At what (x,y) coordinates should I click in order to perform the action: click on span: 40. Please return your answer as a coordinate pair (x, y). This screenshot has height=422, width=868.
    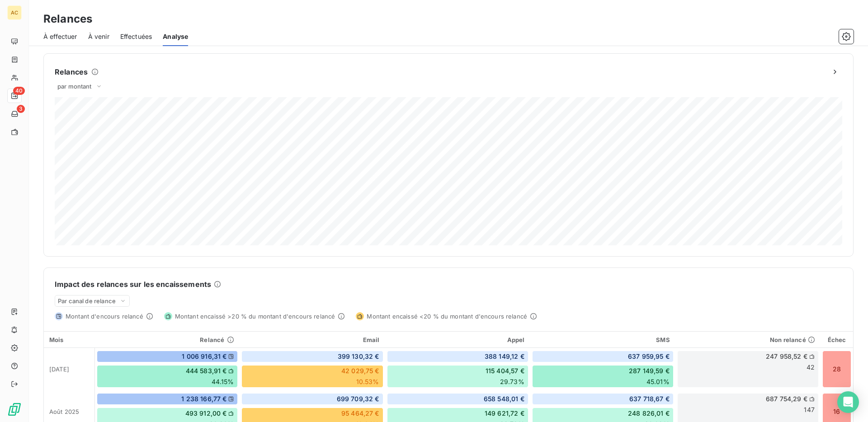
    Looking at the image, I should click on (19, 91).